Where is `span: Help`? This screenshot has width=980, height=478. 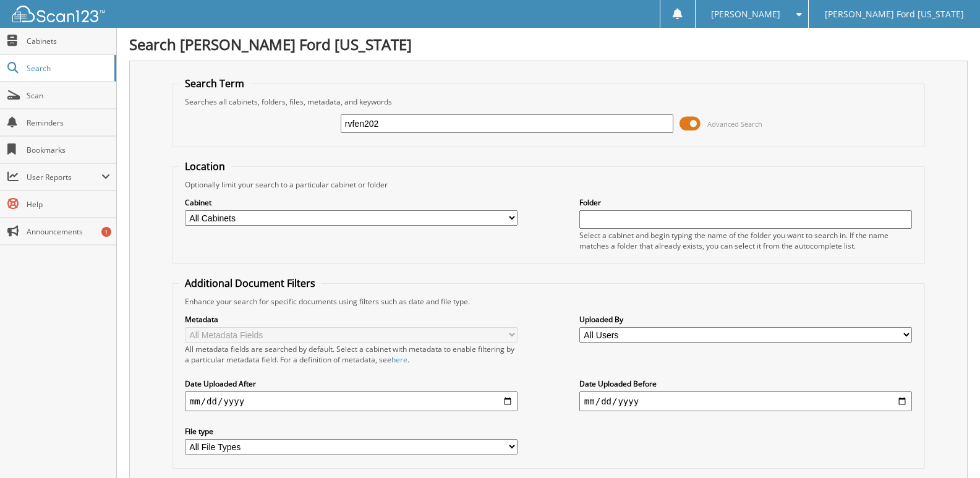 span: Help is located at coordinates (68, 204).